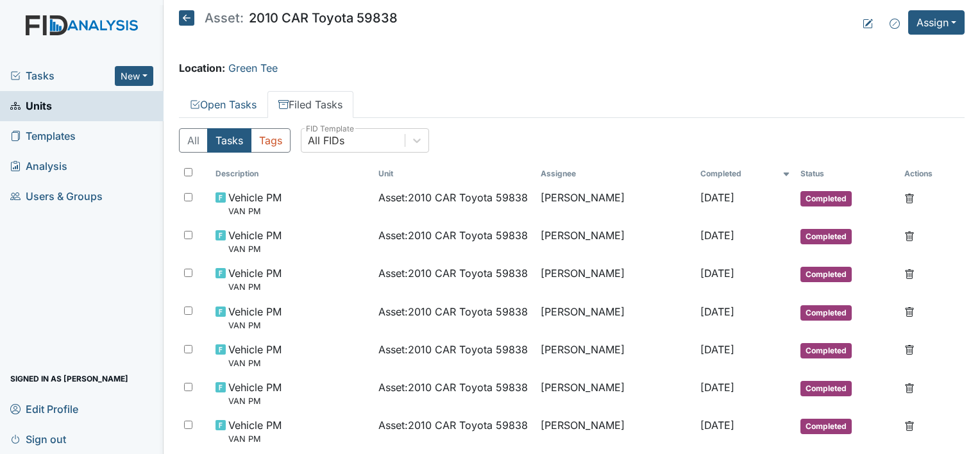 The image size is (980, 454). I want to click on a: Tasks, so click(62, 76).